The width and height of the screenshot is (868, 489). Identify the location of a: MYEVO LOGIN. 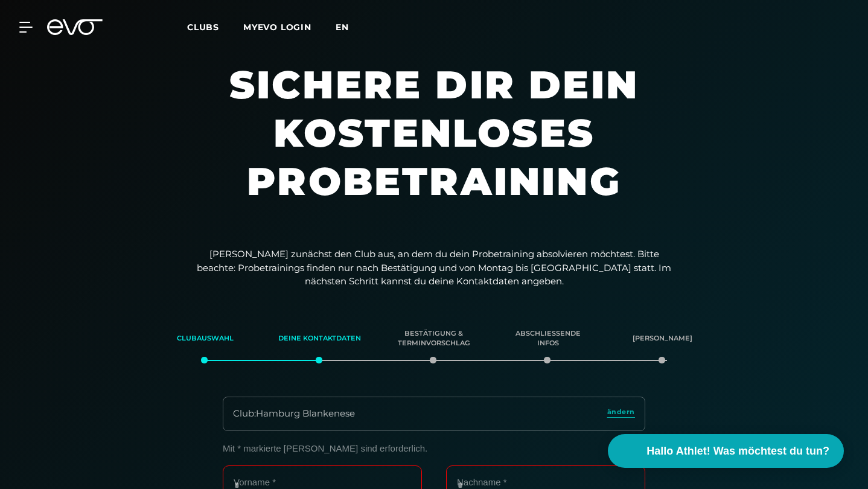
(277, 27).